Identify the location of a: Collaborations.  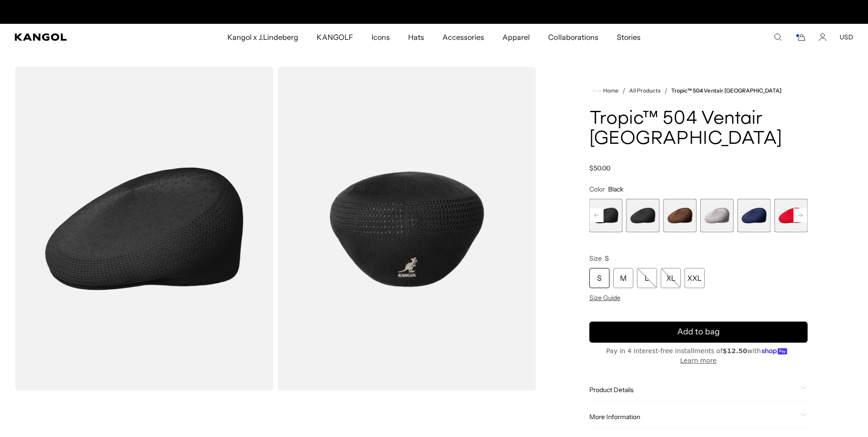
(573, 37).